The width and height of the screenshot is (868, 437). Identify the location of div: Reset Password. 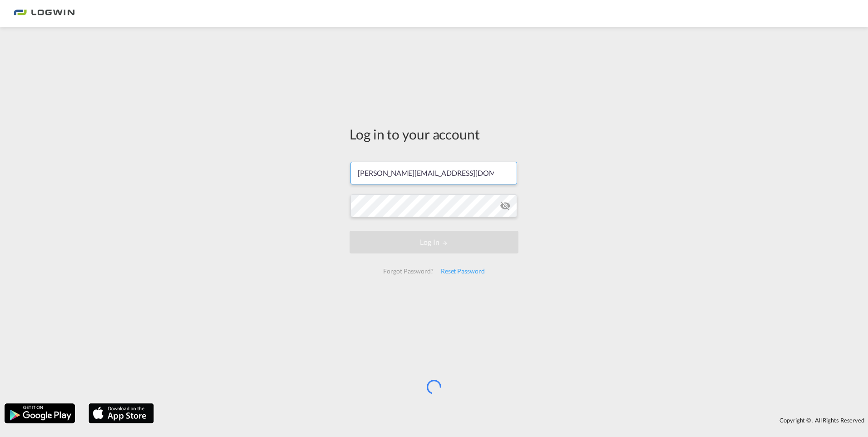
(462, 271).